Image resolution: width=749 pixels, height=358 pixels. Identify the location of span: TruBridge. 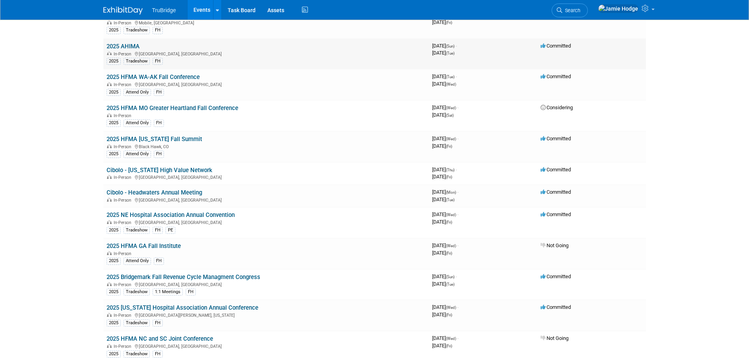
(164, 10).